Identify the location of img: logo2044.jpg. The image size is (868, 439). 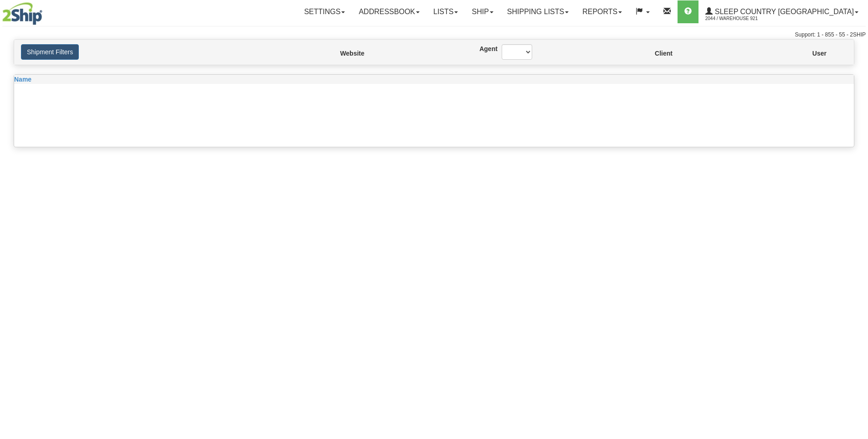
(22, 14).